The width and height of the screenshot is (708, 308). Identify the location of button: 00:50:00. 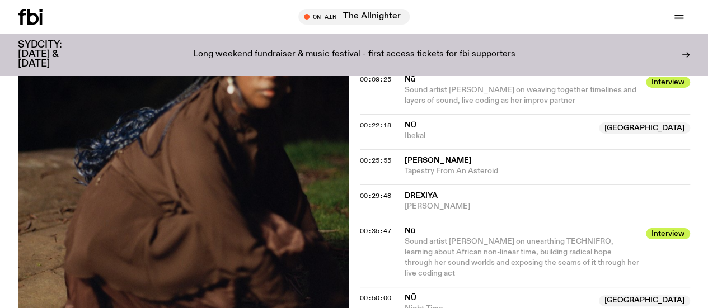
(376, 298).